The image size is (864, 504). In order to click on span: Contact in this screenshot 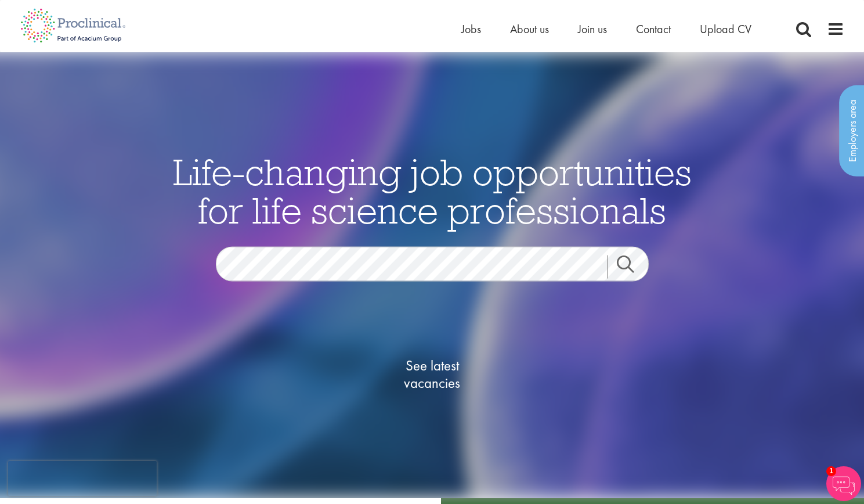, I will do `click(653, 29)`.